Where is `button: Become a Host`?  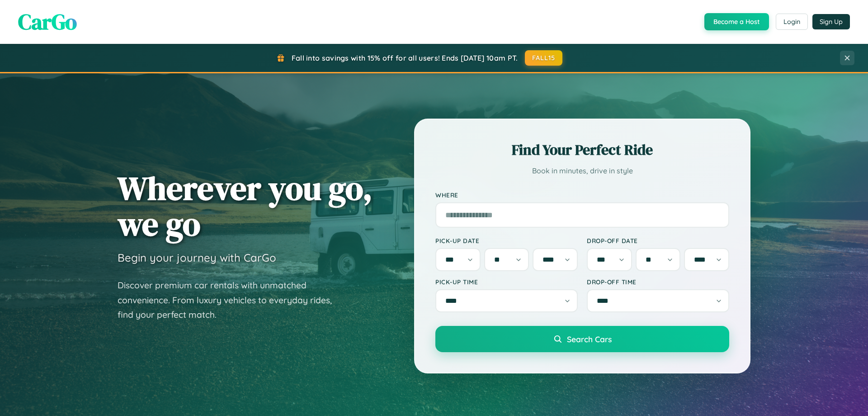 button: Become a Host is located at coordinates (737, 22).